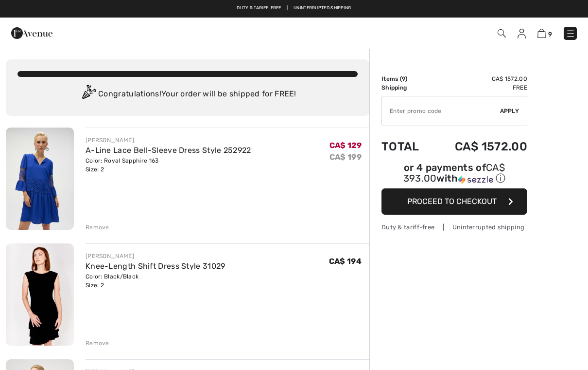 This screenshot has width=588, height=370. What do you see at coordinates (542, 33) in the screenshot?
I see `img: Shopping Bag` at bounding box center [542, 33].